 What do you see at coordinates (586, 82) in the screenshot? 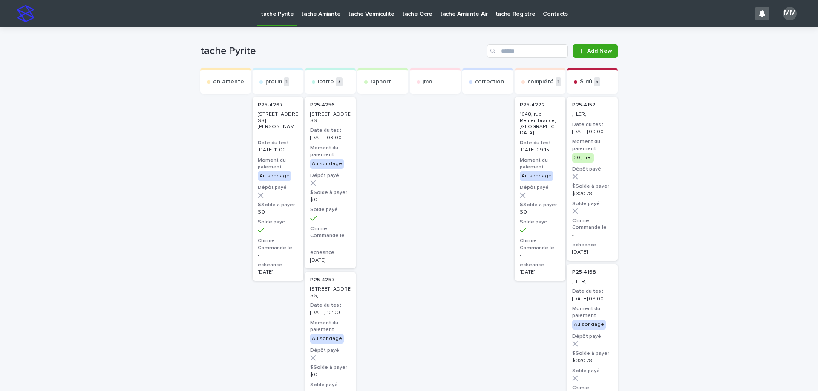
I see `p: $ dû` at bounding box center [586, 82].